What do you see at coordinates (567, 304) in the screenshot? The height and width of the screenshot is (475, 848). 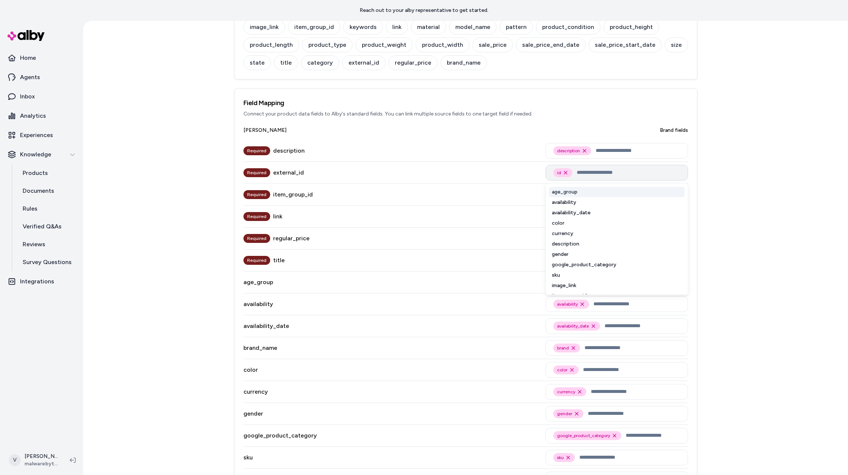 I see `span: availability` at bounding box center [567, 304].